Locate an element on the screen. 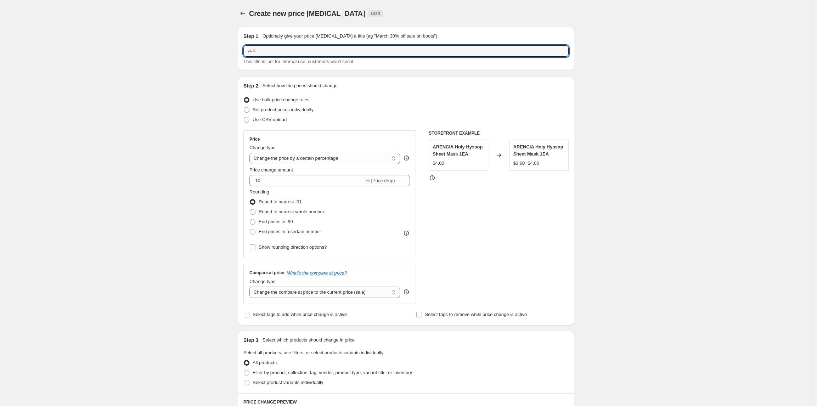 This screenshot has height=406, width=817. span: Round to nearest whole number is located at coordinates (291, 211).